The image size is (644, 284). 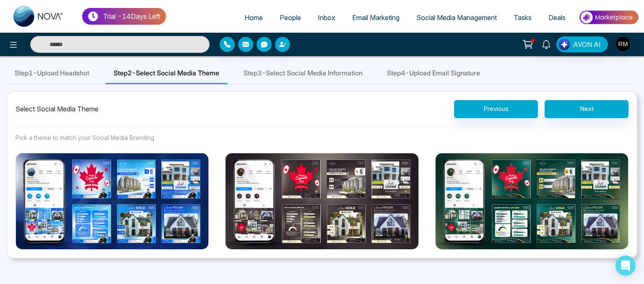 I want to click on button: Next, so click(x=587, y=109).